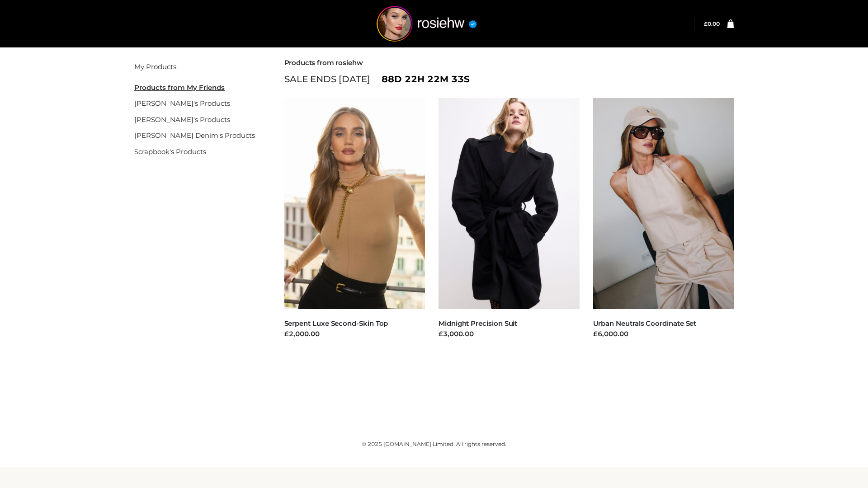  What do you see at coordinates (644, 323) in the screenshot?
I see `a: Urban Neutrals Coordinate Set` at bounding box center [644, 323].